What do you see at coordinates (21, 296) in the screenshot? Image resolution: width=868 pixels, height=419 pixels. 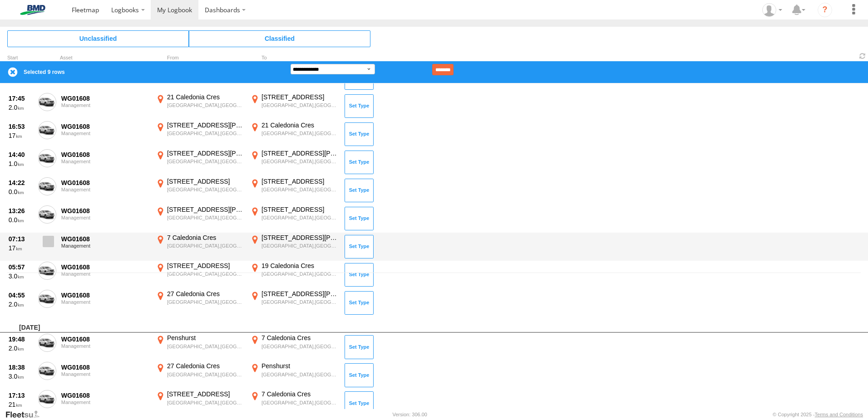 I see `div: 04:55` at bounding box center [21, 296].